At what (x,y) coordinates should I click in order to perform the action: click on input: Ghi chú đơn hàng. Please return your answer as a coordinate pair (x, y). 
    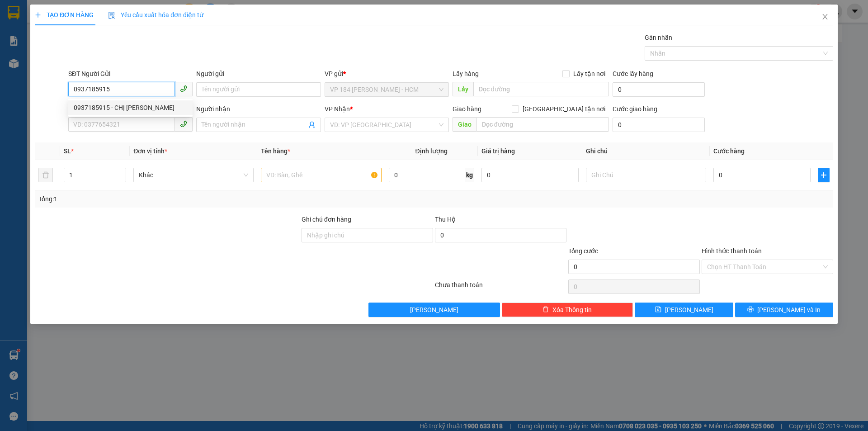
    Looking at the image, I should click on (367, 235).